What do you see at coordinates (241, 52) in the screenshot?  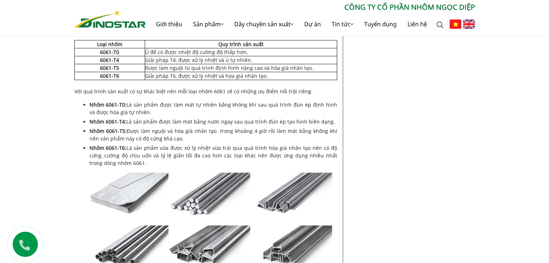 I see `td: Ủ để có được nhiệt độ cường độ thấp hơn.` at bounding box center [241, 52].